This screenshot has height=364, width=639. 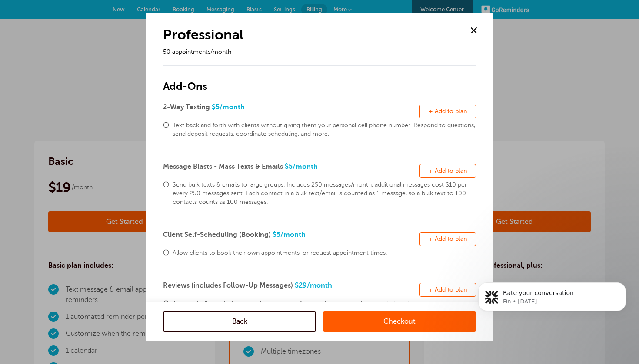 What do you see at coordinates (239, 322) in the screenshot?
I see `a: Back` at bounding box center [239, 322].